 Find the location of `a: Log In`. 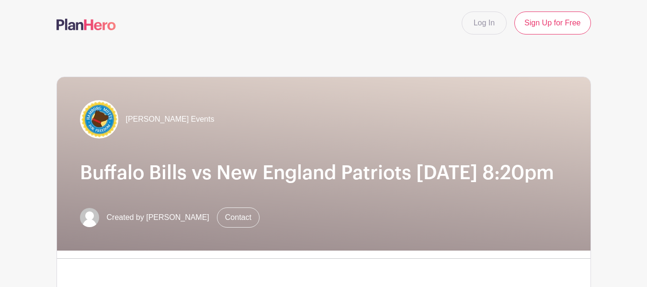

a: Log In is located at coordinates (484, 23).